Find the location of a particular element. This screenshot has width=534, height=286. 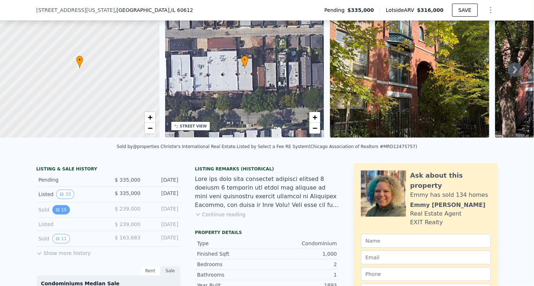

div: LISTING & SALE HISTORY is located at coordinates (109, 169).